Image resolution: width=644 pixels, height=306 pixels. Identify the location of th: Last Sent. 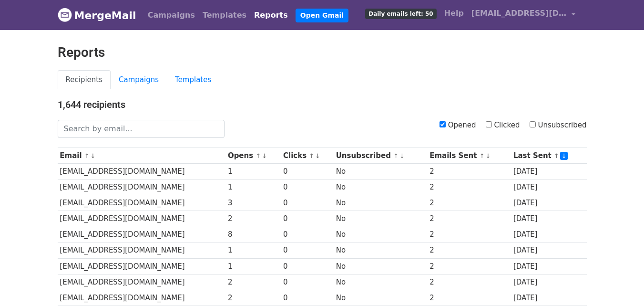
(548, 155).